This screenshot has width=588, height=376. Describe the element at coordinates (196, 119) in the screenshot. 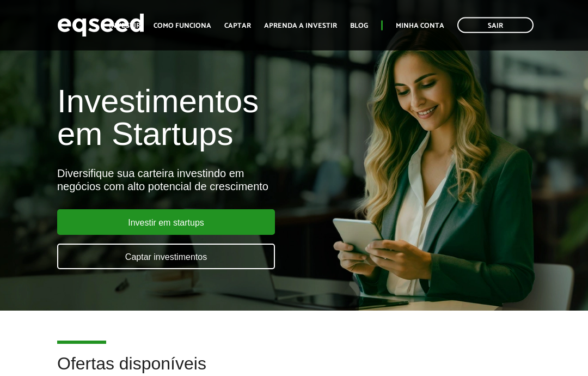

I see `h1: Investimentos em Startups` at that location.